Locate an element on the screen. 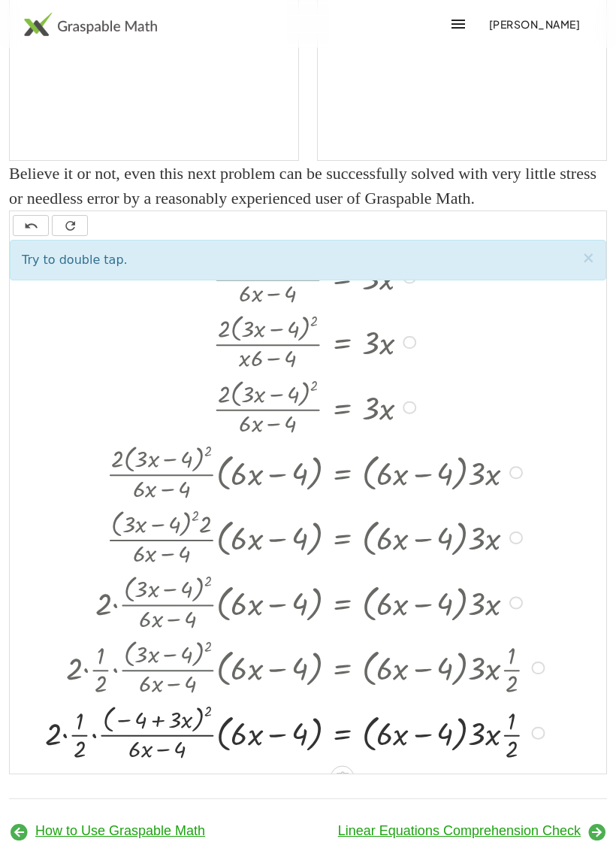 The height and width of the screenshot is (854, 616). a: How to Use Graspable Math is located at coordinates (107, 831).